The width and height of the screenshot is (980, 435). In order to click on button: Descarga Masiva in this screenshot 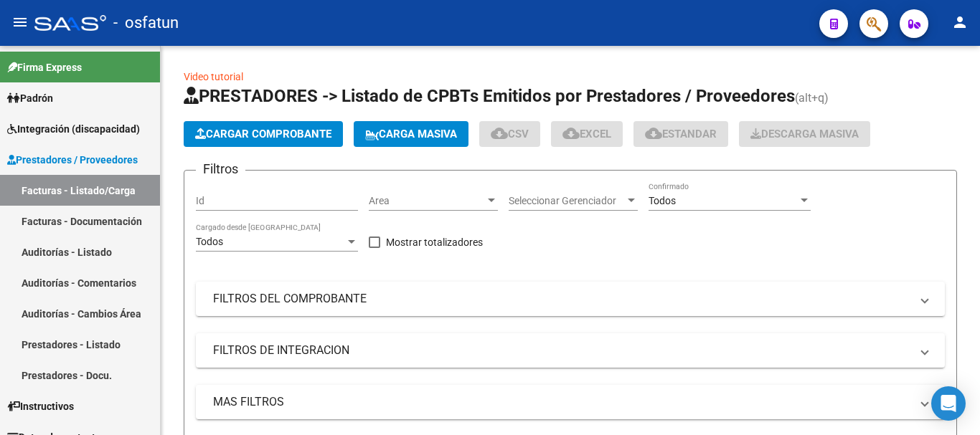, I will do `click(804, 134)`.